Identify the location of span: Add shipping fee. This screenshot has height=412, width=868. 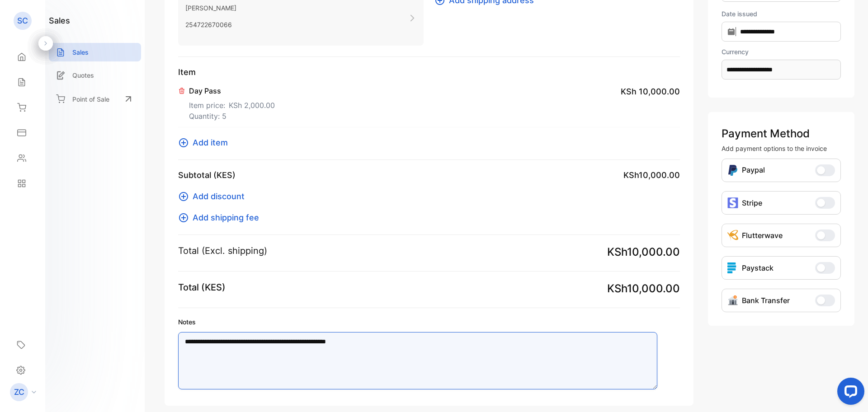
(225, 217).